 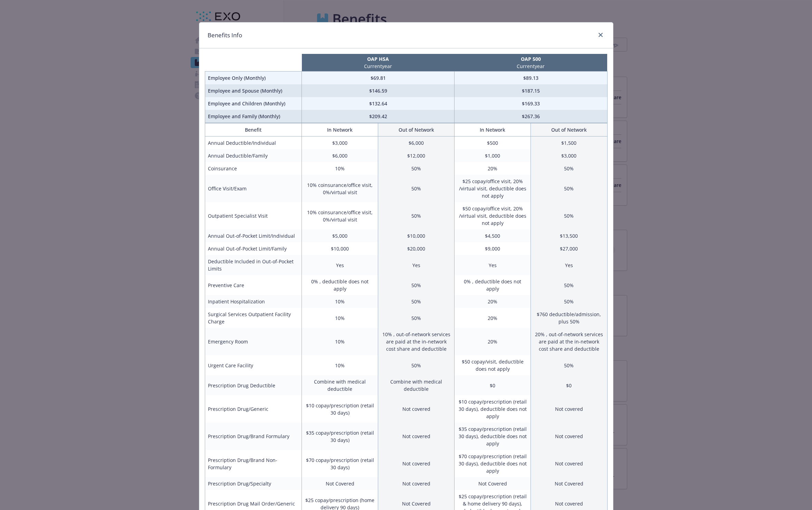 What do you see at coordinates (253, 188) in the screenshot?
I see `td: Office Visit/Exam` at bounding box center [253, 188].